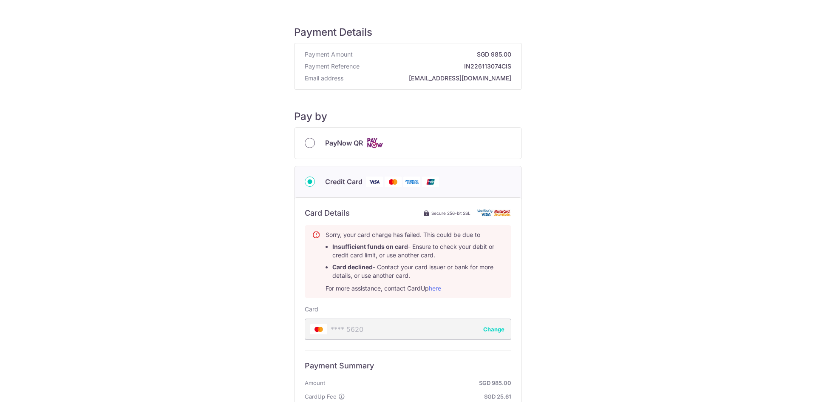 The image size is (816, 402). Describe the element at coordinates (329, 54) in the screenshot. I see `span: Payment Amount` at that location.